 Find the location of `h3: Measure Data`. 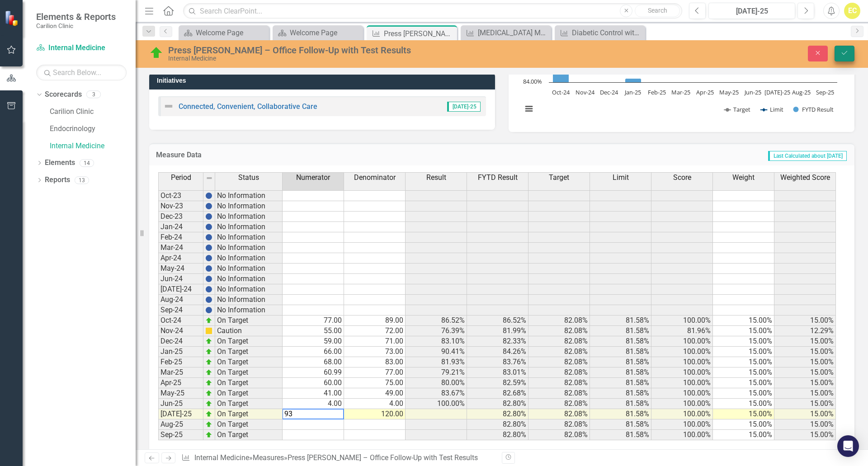

h3: Measure Data is located at coordinates (282, 155).